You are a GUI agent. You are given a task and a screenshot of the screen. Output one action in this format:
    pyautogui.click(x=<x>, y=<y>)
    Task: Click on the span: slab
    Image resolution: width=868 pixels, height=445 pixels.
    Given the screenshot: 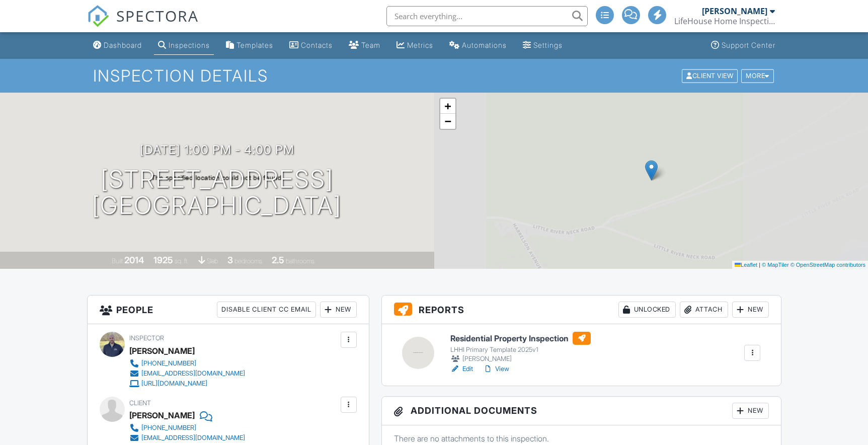 What is the action you would take?
    pyautogui.click(x=212, y=261)
    